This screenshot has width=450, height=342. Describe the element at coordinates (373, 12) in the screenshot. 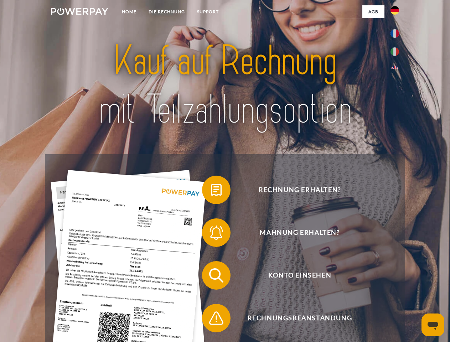

I see `a: agb` at that location.